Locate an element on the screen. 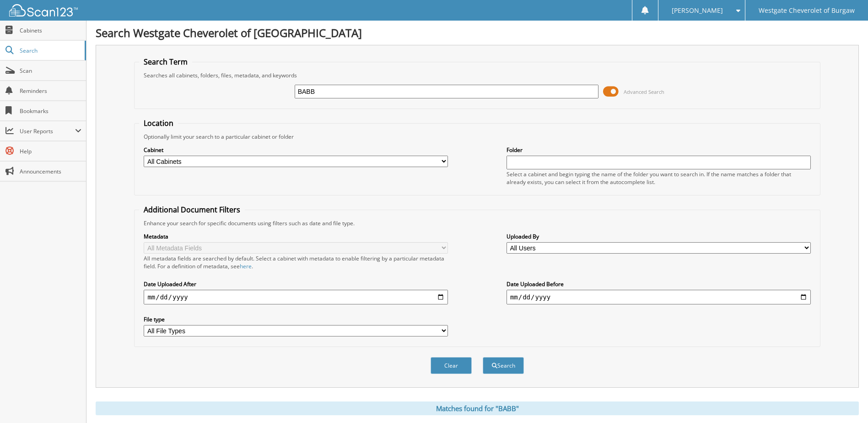  legend: Location is located at coordinates (158, 123).